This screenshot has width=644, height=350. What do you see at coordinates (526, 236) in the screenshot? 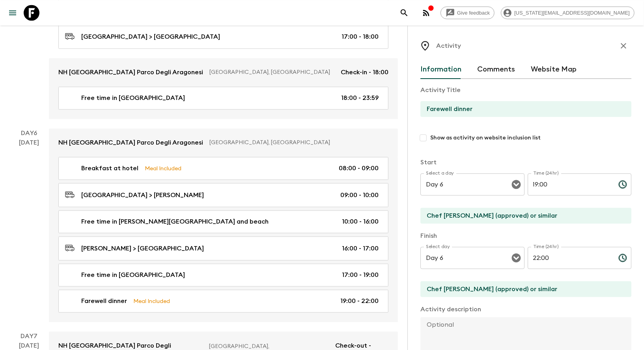
I see `p: Finish` at bounding box center [526, 236].